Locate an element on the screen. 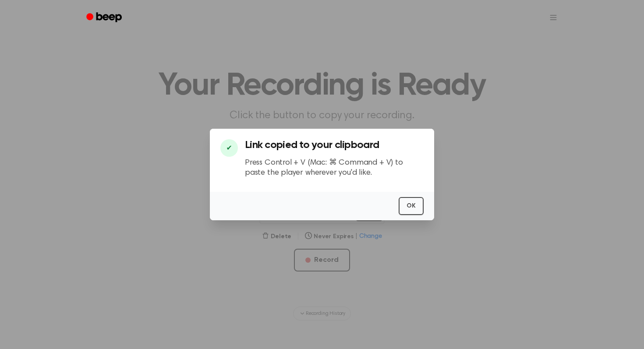 The height and width of the screenshot is (349, 644). button: Open menu is located at coordinates (554, 18).